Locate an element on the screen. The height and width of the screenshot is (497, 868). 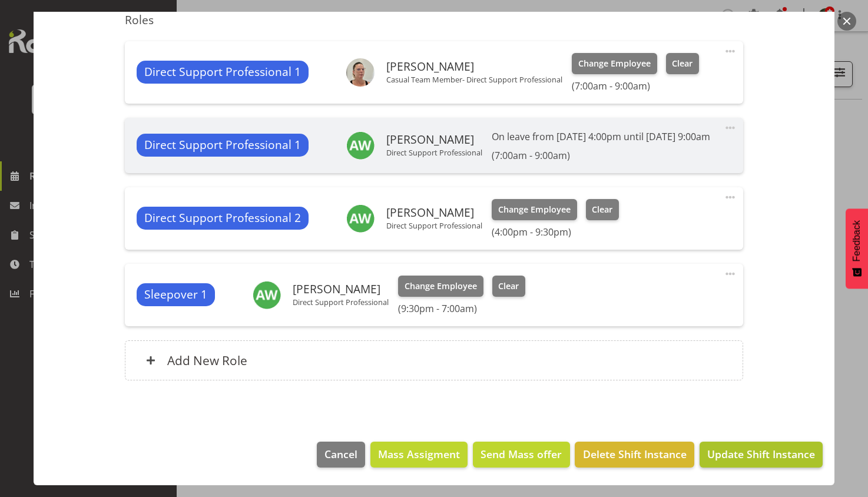
span: Mass Assigment is located at coordinates (419, 454).